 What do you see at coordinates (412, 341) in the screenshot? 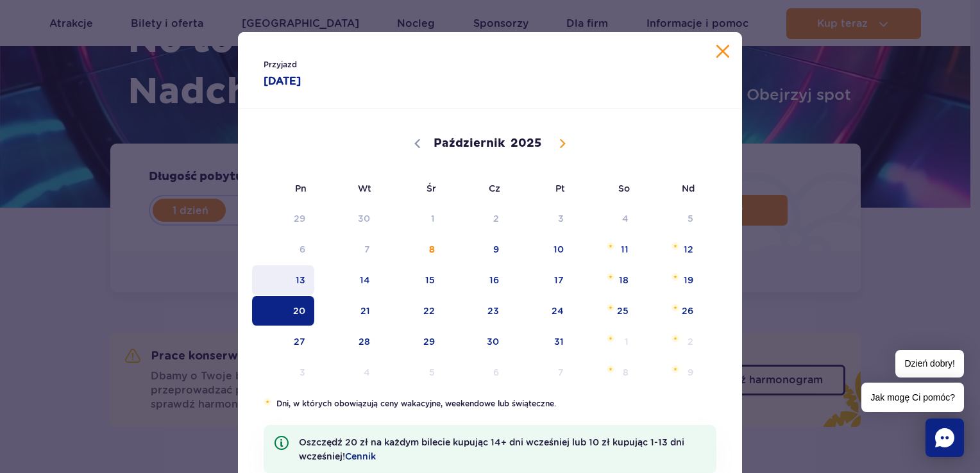
I see `span: Październik 29, 2025` at bounding box center [412, 341].